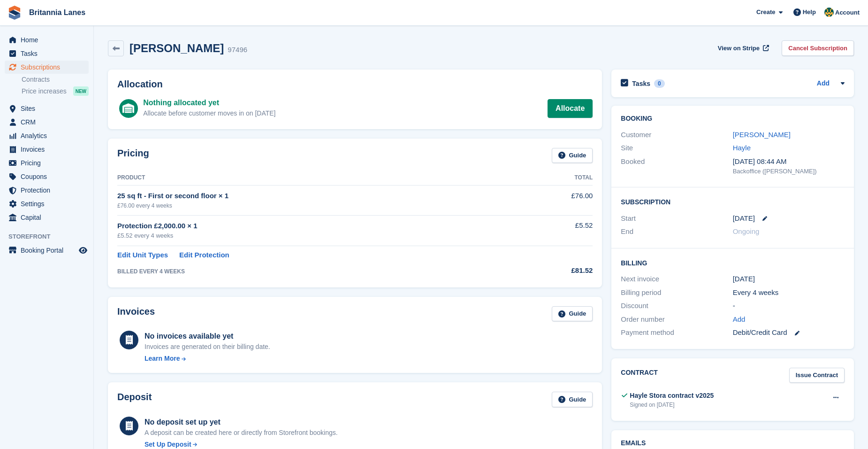  Describe the element at coordinates (809, 12) in the screenshot. I see `span: Help` at that location.